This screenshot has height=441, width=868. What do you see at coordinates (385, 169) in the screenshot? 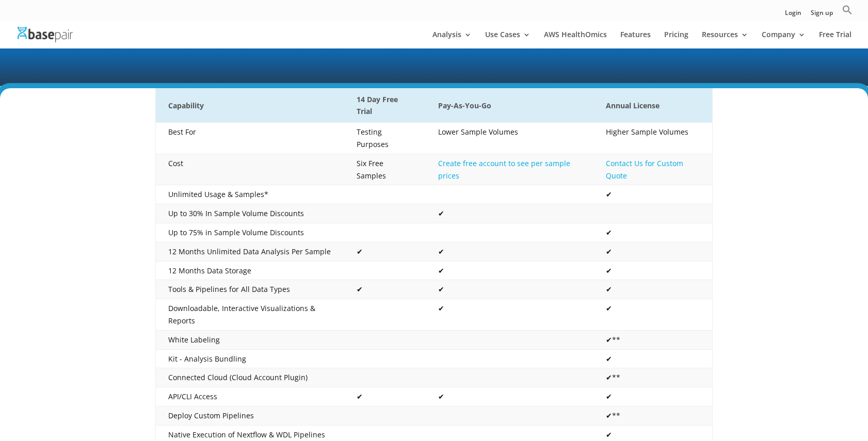
I see `td: Six Free Samples` at bounding box center [385, 169].